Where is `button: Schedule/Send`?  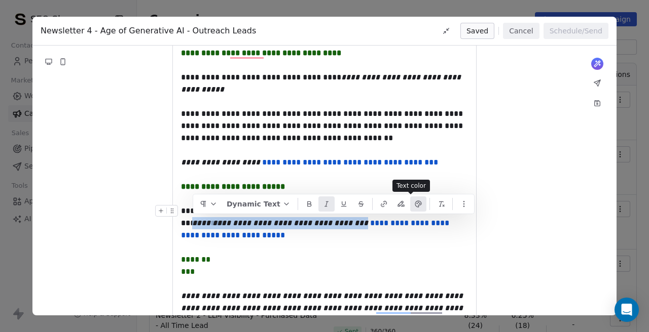 button: Schedule/Send is located at coordinates (576, 31).